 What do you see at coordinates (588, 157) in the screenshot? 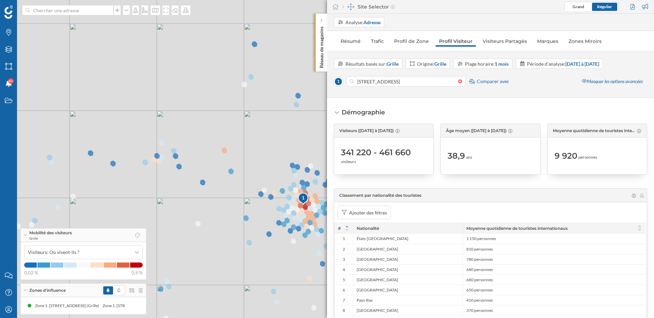
I see `span: personnes` at bounding box center [588, 157].